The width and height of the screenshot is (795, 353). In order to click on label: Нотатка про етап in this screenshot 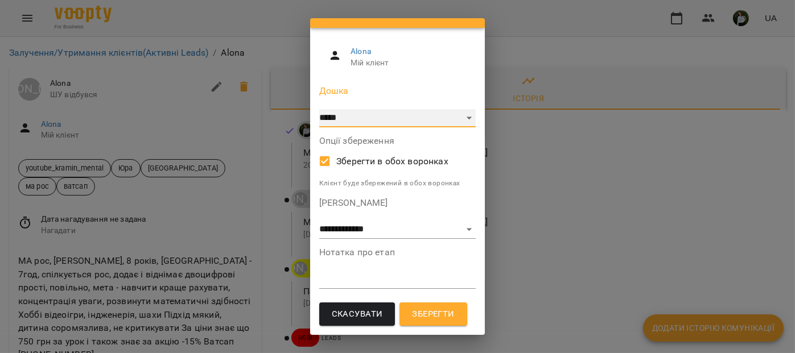, I will do `click(398, 253)`.